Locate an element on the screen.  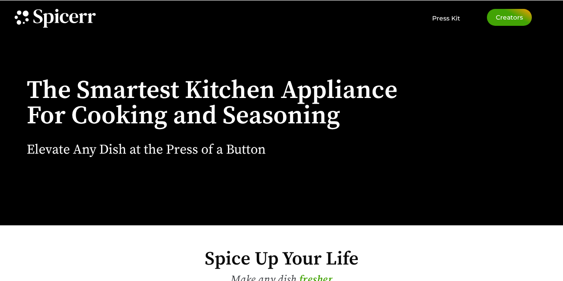
h2: Elevate Any Dish at the Press of a Button is located at coordinates (146, 149).